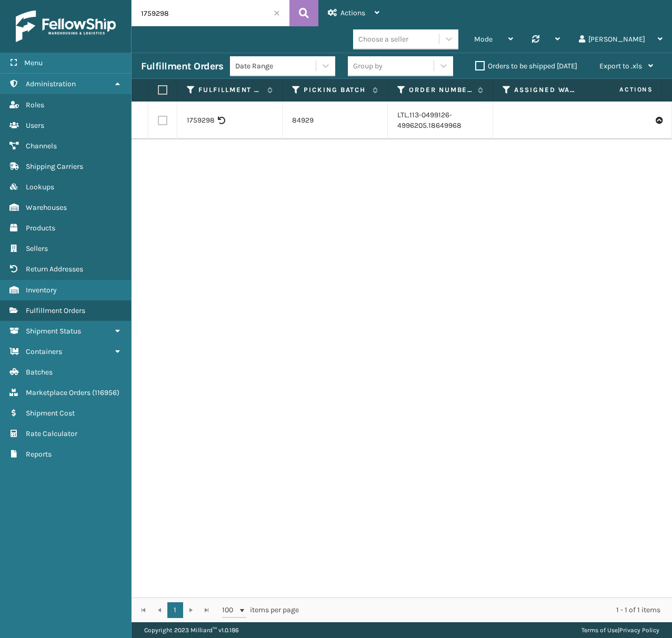 The width and height of the screenshot is (672, 638). What do you see at coordinates (440, 121) in the screenshot?
I see `a: LTL.113-0499126-4996205.18649968` at bounding box center [440, 121].